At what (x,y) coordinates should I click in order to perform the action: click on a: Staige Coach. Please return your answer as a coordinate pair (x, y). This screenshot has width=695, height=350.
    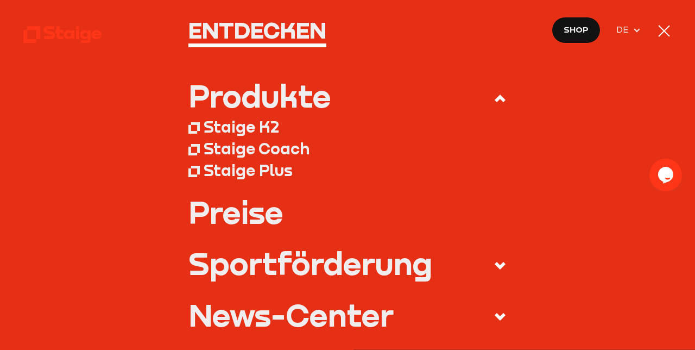
    Looking at the image, I should click on (348, 149).